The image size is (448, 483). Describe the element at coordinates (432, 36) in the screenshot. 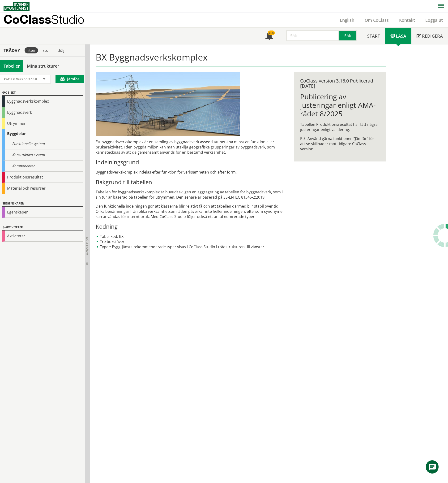

I see `span: Redigera` at that location.